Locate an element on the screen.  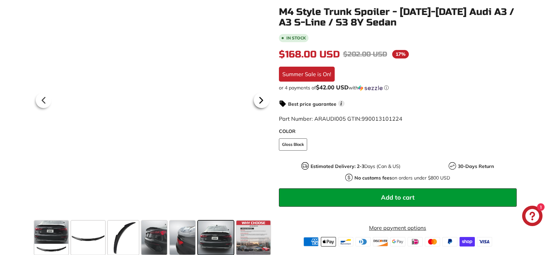
div: or 4 payments of$42.00 USDwithSezzle Click to learn more about Sezzle is located at coordinates (398, 88).